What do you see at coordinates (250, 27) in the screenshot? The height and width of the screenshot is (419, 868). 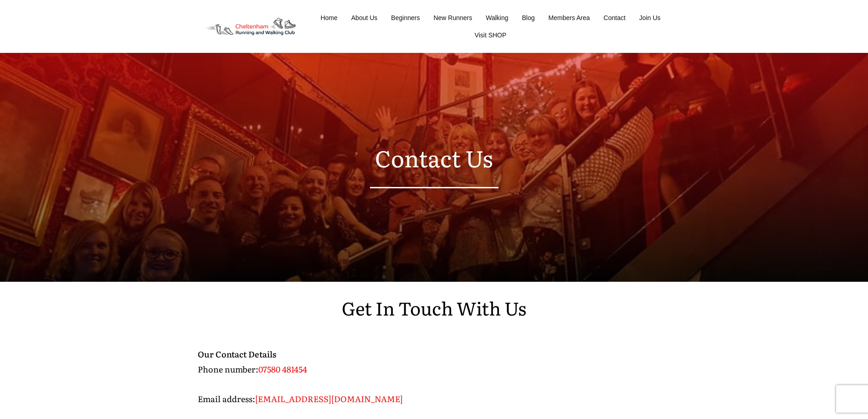 I see `a: Decathlon` at bounding box center [250, 27].